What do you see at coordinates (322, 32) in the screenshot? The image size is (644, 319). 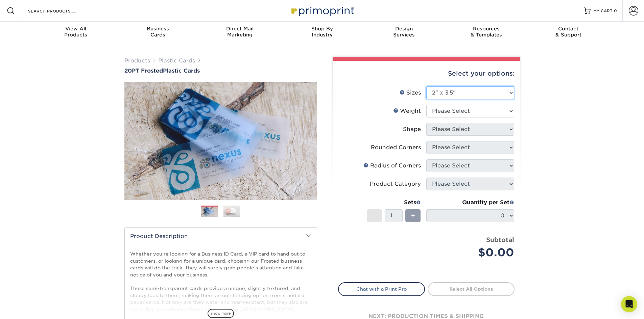 I see `a: Shop ByIndustry` at bounding box center [322, 32].